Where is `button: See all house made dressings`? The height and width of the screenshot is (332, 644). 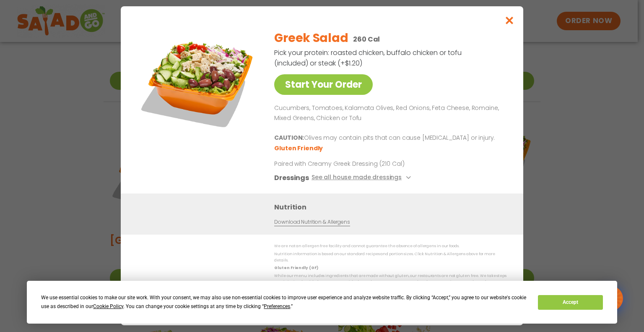
button: See all house made dressings is located at coordinates (362, 178).